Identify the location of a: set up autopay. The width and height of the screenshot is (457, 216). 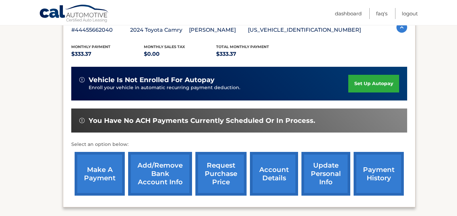
(374, 84).